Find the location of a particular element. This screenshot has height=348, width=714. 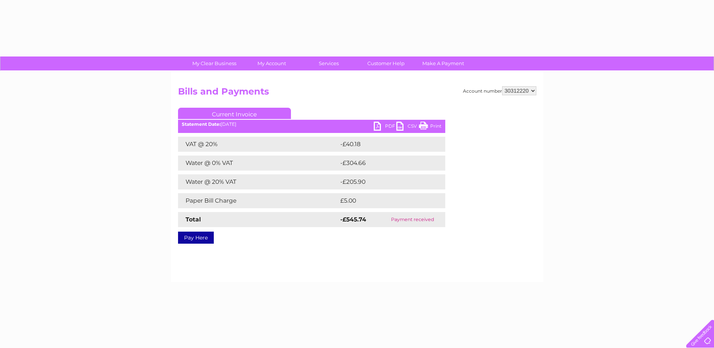

td: VAT @ 20% is located at coordinates (258, 144).